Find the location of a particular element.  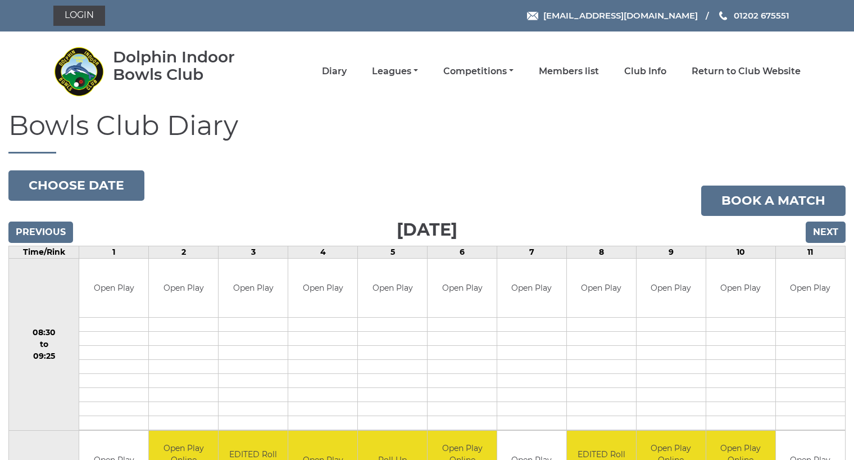

a: Members list is located at coordinates (569, 71).